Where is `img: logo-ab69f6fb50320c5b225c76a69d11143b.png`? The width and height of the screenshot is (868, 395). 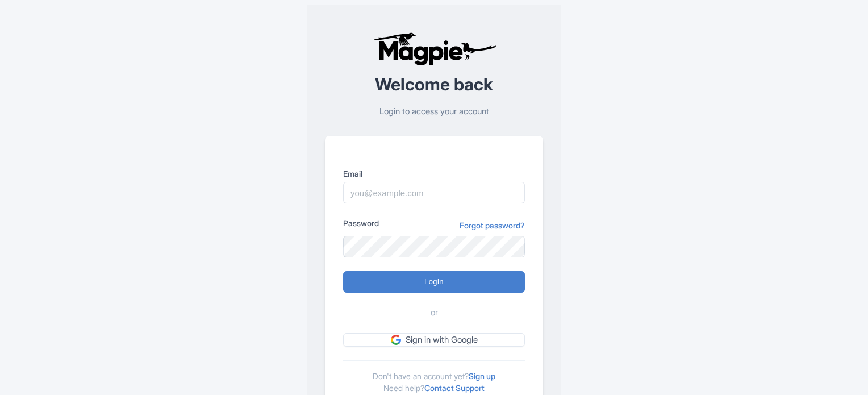
img: logo-ab69f6fb50320c5b225c76a69d11143b.png is located at coordinates (434, 49).